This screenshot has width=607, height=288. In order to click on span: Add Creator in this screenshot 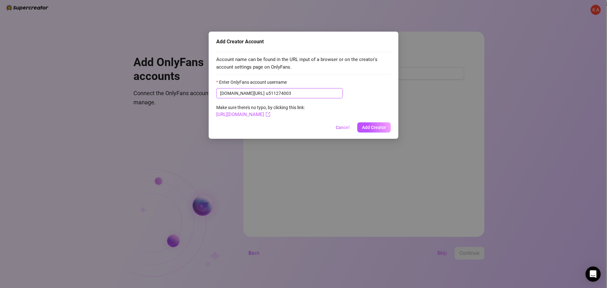, I will do `click(374, 127)`.